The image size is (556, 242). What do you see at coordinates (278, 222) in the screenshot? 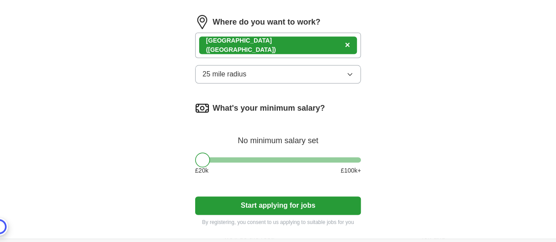
I see `p: By registering, you consent to us applying to suitable jobs for you` at bounding box center [278, 222].